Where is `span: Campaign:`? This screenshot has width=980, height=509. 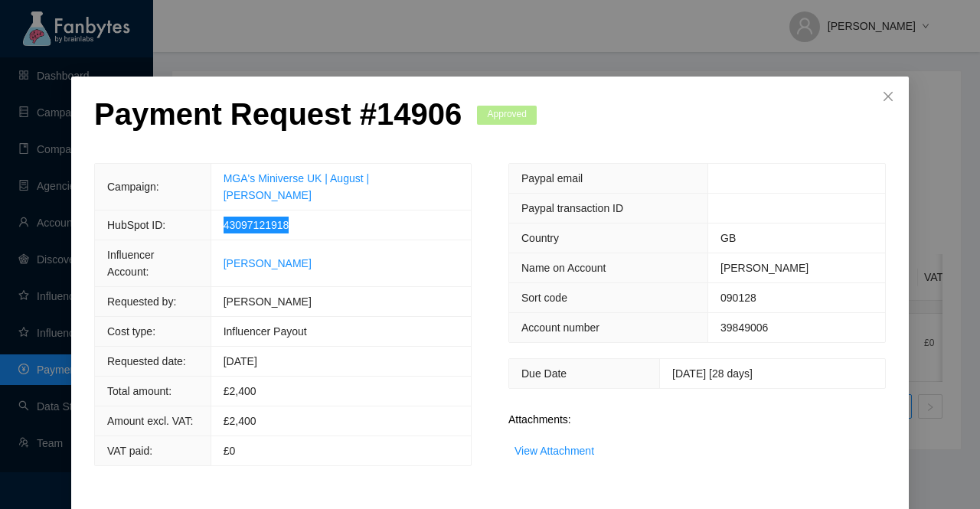 span: Campaign: is located at coordinates (133, 187).